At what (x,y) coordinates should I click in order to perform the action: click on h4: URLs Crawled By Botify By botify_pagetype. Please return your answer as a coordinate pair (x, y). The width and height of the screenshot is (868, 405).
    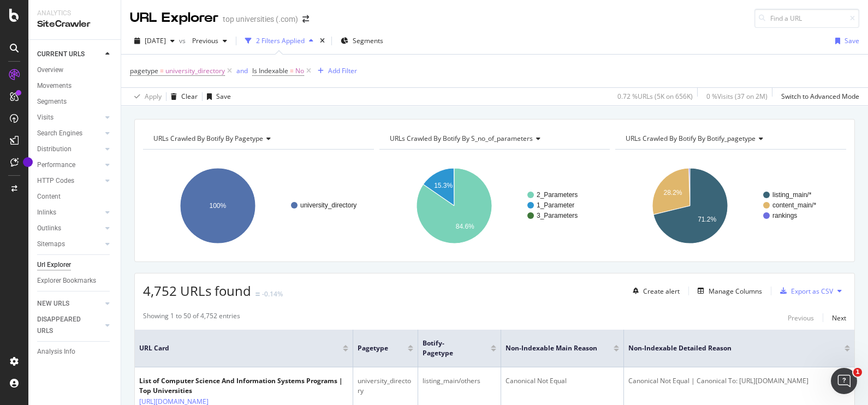
    Looking at the image, I should click on (730, 139).